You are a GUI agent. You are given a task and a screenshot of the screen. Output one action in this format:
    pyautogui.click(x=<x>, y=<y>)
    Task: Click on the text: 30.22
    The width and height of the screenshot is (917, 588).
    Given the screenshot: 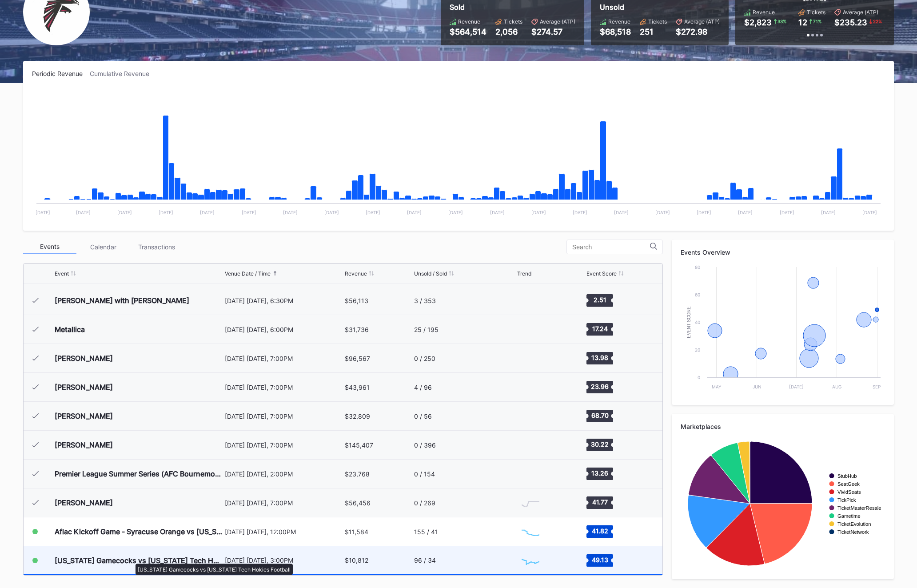 What is the action you would take?
    pyautogui.click(x=600, y=444)
    